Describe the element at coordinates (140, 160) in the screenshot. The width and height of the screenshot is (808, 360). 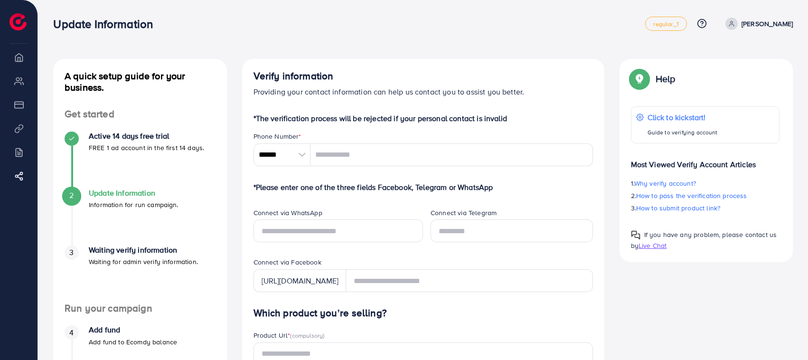
I see `li: Active 14 days free trial` at that location.